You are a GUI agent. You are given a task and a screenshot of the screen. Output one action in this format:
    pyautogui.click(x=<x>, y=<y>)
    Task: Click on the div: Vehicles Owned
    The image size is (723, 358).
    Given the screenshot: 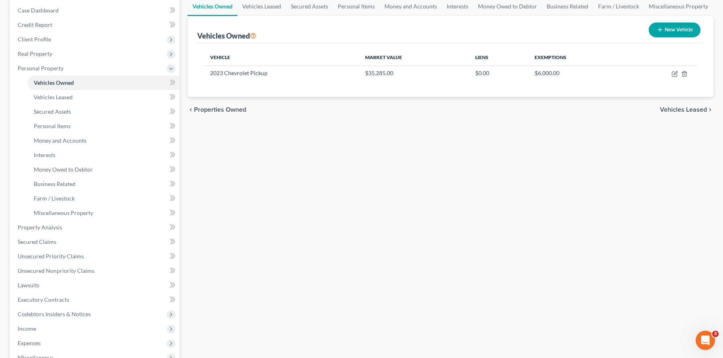 What is the action you would take?
    pyautogui.click(x=227, y=36)
    